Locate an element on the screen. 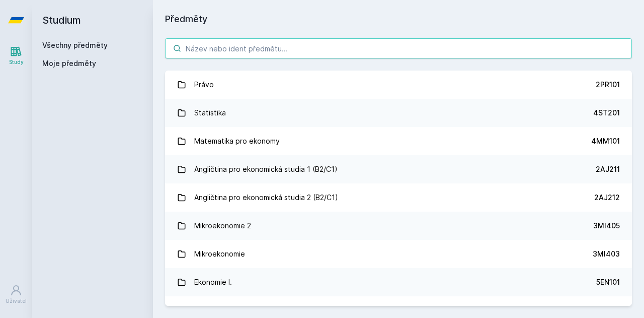 This screenshot has height=318, width=644. div: Angličtina pro ekonomická studia 1 (B2/C1) is located at coordinates (266, 169).